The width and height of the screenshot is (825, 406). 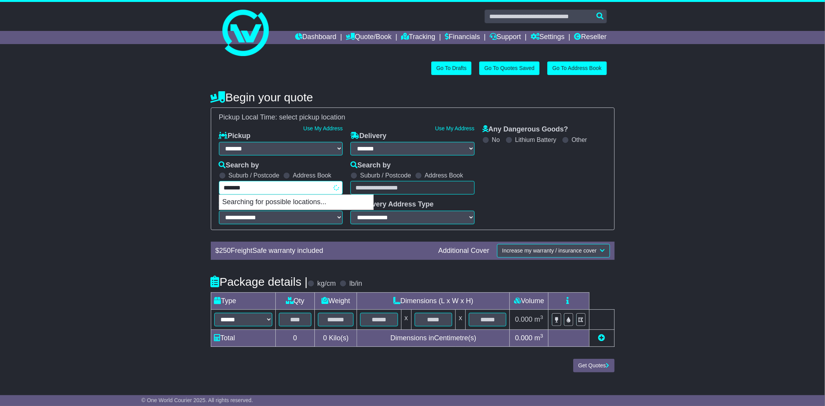 What do you see at coordinates (548, 38) in the screenshot?
I see `a: Settings` at bounding box center [548, 38].